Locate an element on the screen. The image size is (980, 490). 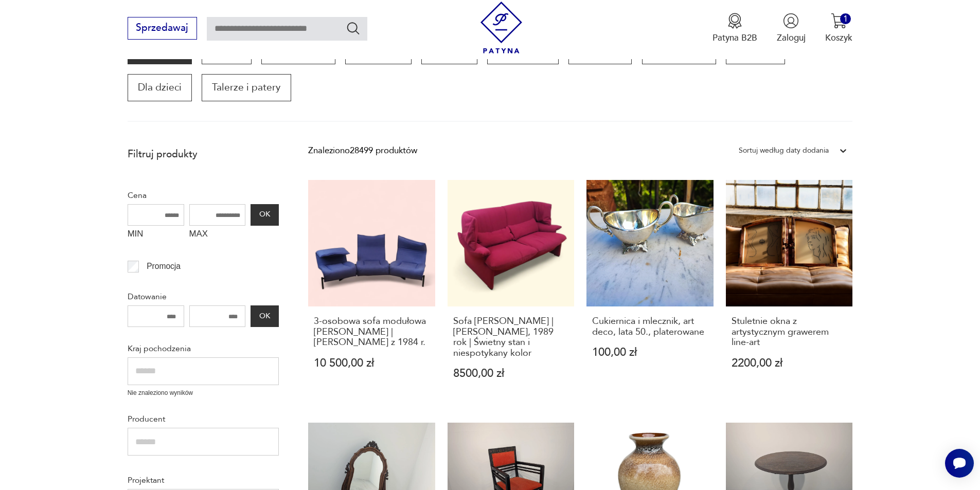
p: Producent is located at coordinates (203, 419).